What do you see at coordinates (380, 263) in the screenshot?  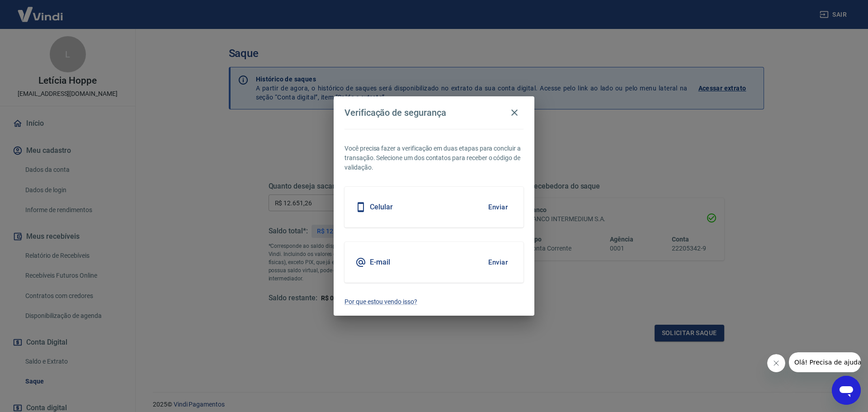 I see `h5: E-mail` at bounding box center [380, 263].